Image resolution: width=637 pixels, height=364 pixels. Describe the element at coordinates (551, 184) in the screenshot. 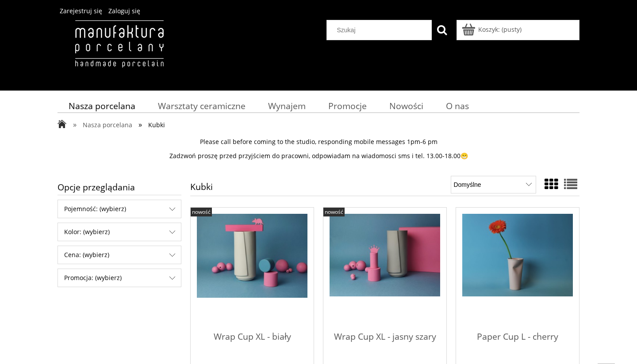

I see `a: Widok ze zdjęciem` at that location.